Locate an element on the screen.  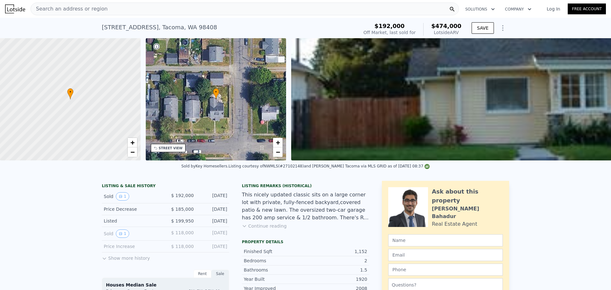
a: Free Account is located at coordinates (586, 9).